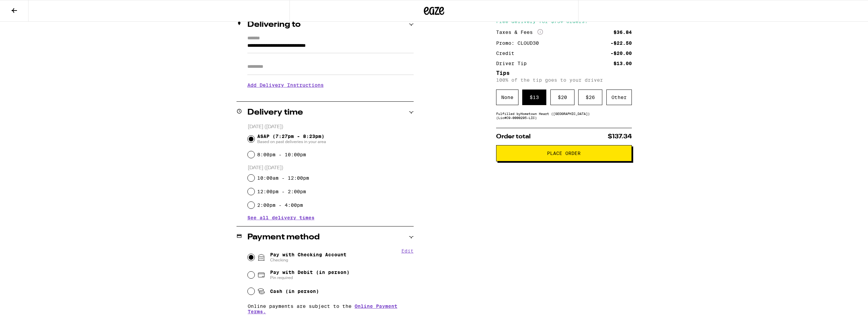 The height and width of the screenshot is (316, 868). Describe the element at coordinates (621, 54) in the screenshot. I see `div: -$20.00` at that location.